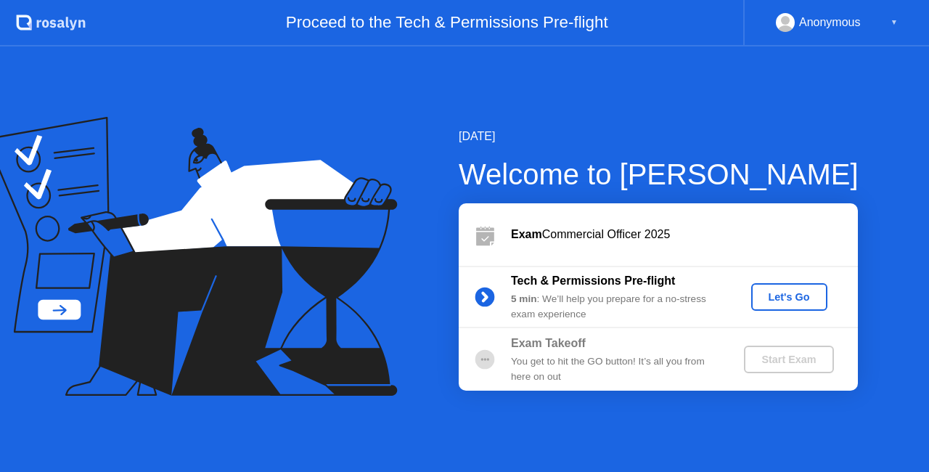 The height and width of the screenshot is (472, 929). I want to click on div: You get to hit the GO button! It’s all you from here on out, so click(615, 369).